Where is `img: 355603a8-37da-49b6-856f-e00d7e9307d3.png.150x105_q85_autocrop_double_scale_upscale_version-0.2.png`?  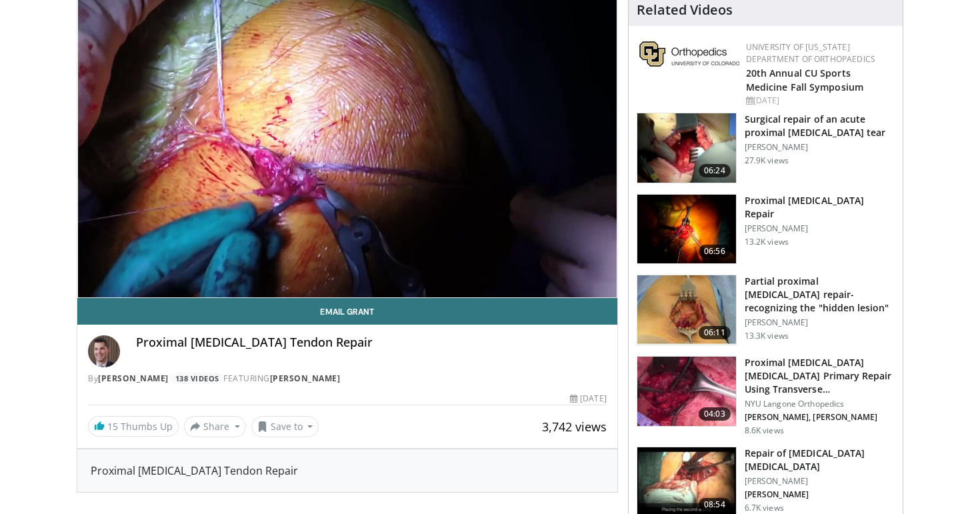 img: 355603a8-37da-49b6-856f-e00d7e9307d3.png.150x105_q85_autocrop_double_scale_upscale_version-0.2.png is located at coordinates (690, 54).